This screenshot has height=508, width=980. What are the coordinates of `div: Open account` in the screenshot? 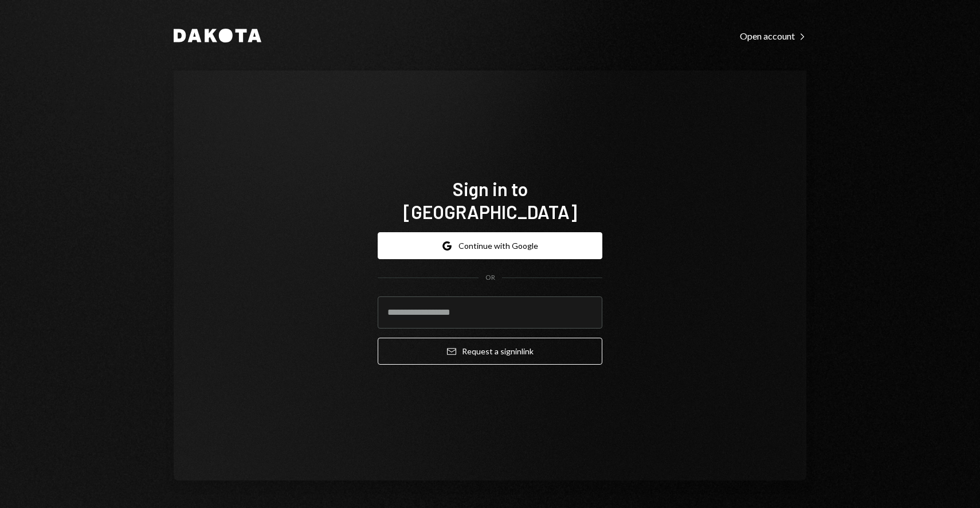 It's located at (773, 36).